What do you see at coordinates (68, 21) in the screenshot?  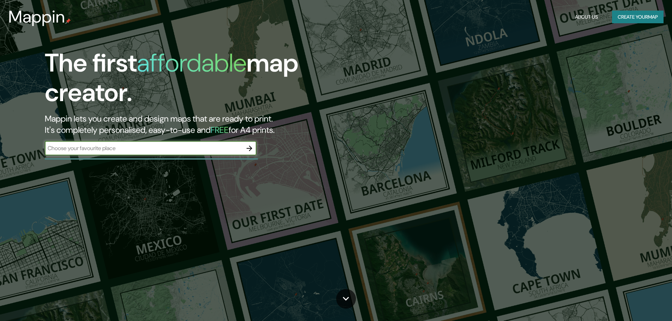 I see `img: mappin-pin` at bounding box center [68, 21].